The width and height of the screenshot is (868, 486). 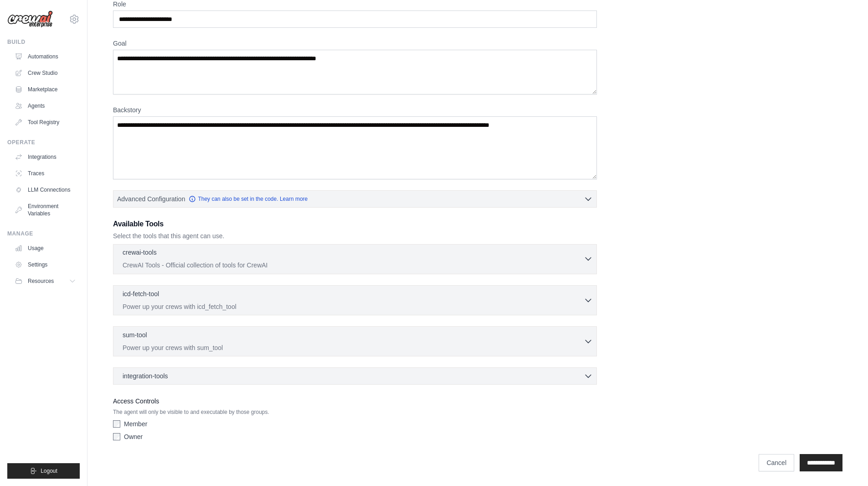 I want to click on div: Manage, so click(x=43, y=234).